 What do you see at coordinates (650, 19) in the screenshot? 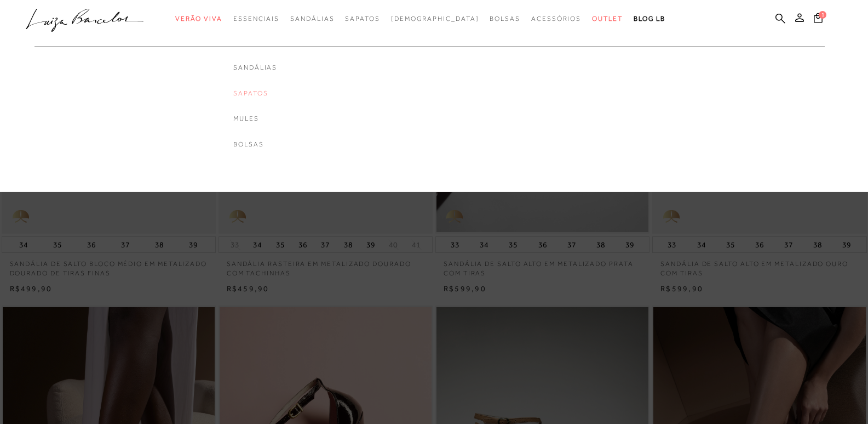
I see `span: BLOG LB` at bounding box center [650, 19].